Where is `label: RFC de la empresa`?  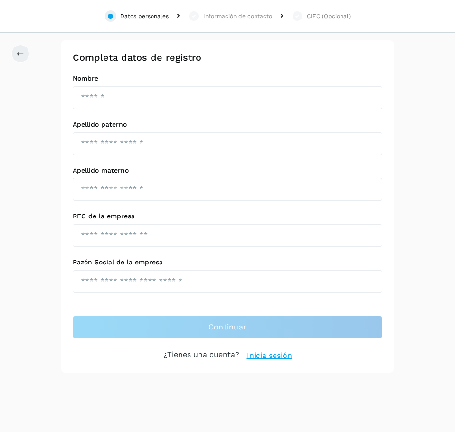
label: RFC de la empresa is located at coordinates (227, 216).